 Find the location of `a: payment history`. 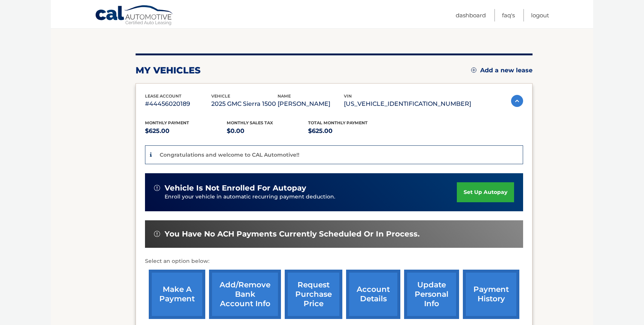

a: payment history is located at coordinates (492, 294).